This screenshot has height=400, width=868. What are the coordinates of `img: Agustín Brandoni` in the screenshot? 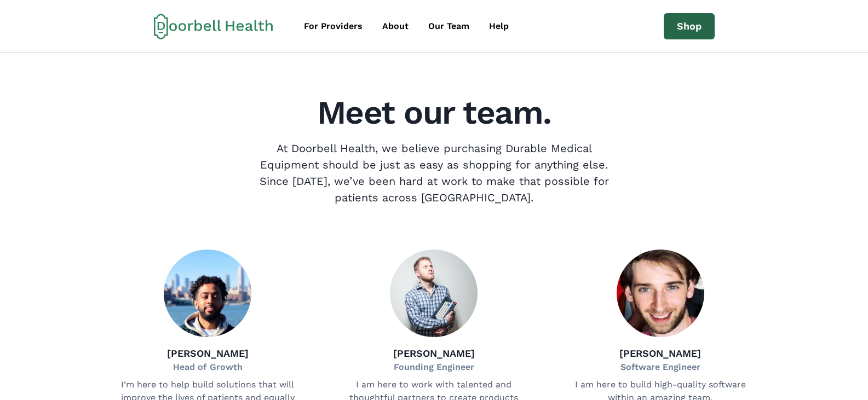 It's located at (661, 293).